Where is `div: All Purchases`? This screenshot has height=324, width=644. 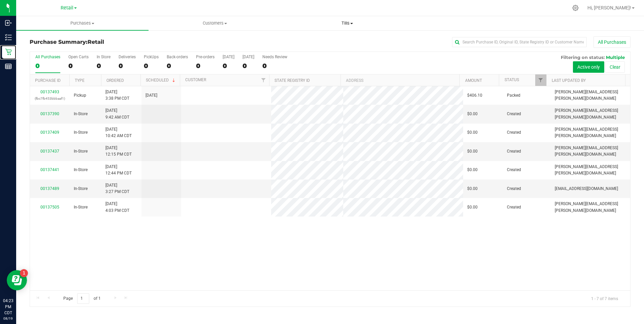
div: All Purchases is located at coordinates (48, 57).